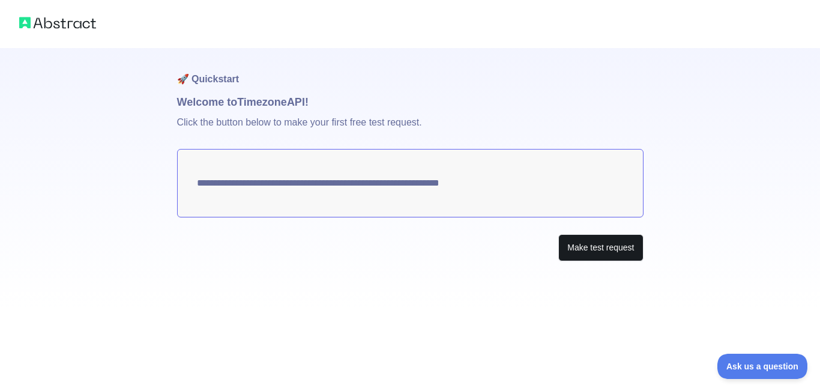 The width and height of the screenshot is (820, 385). I want to click on button: Make test request, so click(600, 247).